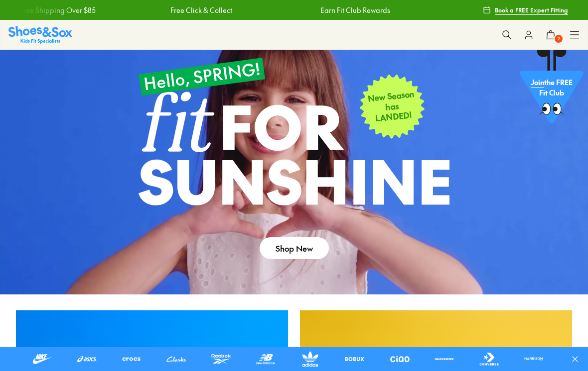  What do you see at coordinates (41, 34) in the screenshot?
I see `img: SNS_Logo_Responsive.svg` at bounding box center [41, 34].